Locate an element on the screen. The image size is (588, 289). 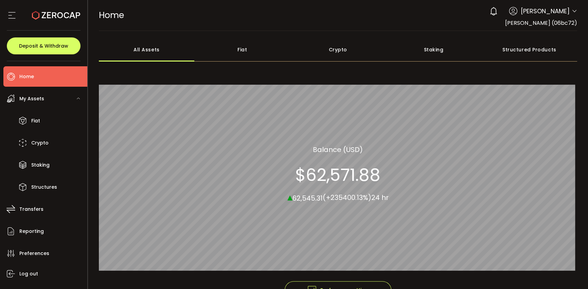
div: Crypto is located at coordinates (338, 50).